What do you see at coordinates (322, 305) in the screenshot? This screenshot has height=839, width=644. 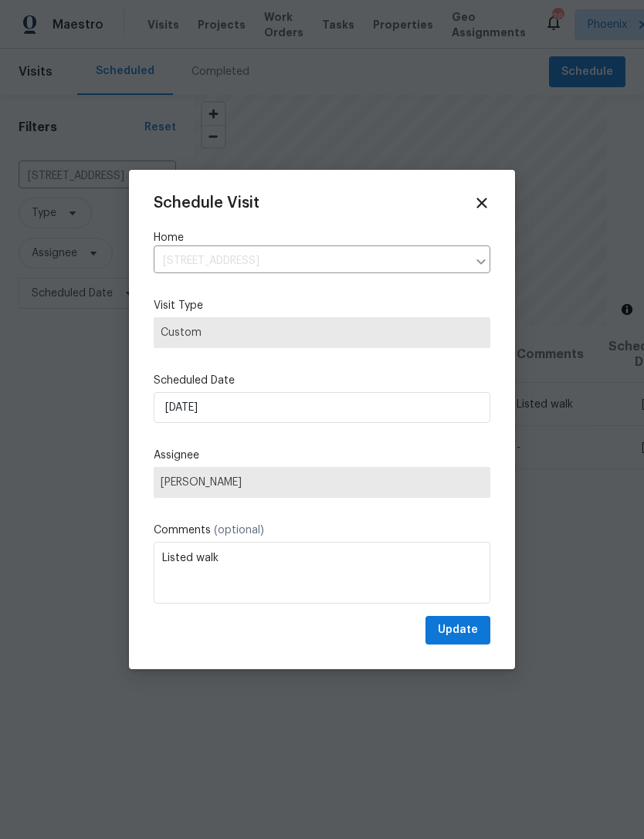 I see `label: Visit Type` at bounding box center [322, 305].